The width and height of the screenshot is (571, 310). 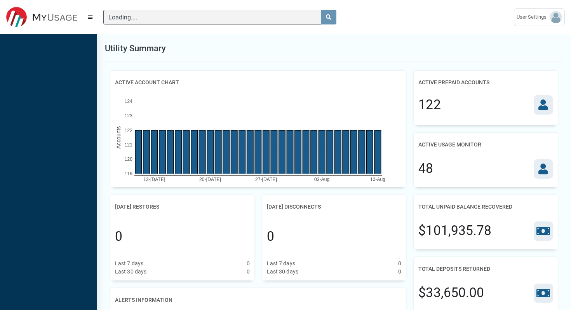 What do you see at coordinates (136, 48) in the screenshot?
I see `h1: Utility Summary` at bounding box center [136, 48].